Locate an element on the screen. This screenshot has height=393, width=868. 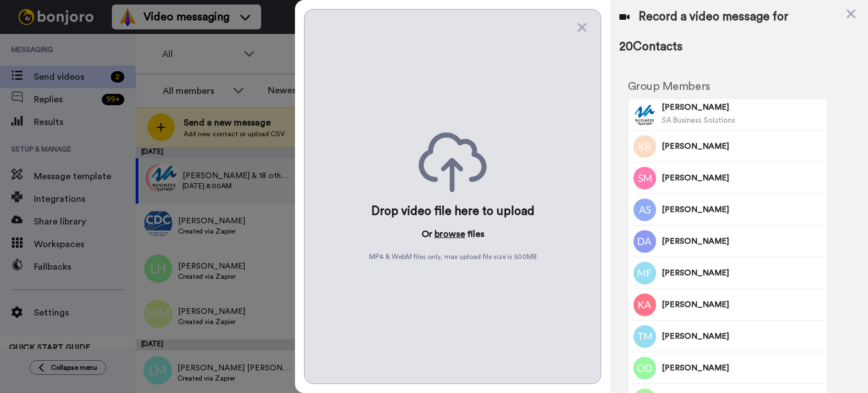
span: MP4 & WebM files only, max upload file size is 500 MB is located at coordinates (453, 256).